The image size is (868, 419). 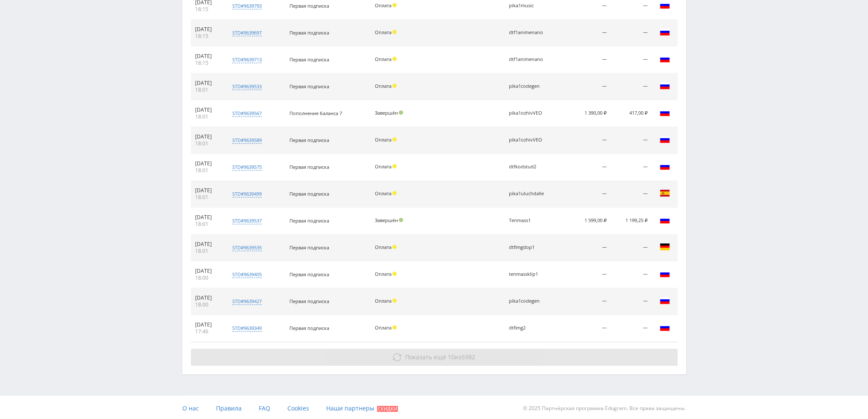 What do you see at coordinates (246, 221) in the screenshot?
I see `div: std#9639537` at bounding box center [246, 221].